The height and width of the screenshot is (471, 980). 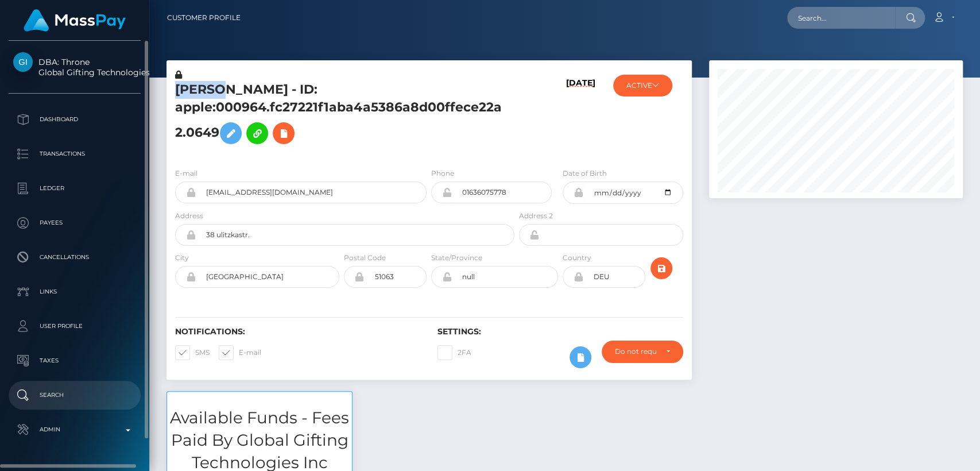 What do you see at coordinates (75, 395) in the screenshot?
I see `a: Search` at bounding box center [75, 395].